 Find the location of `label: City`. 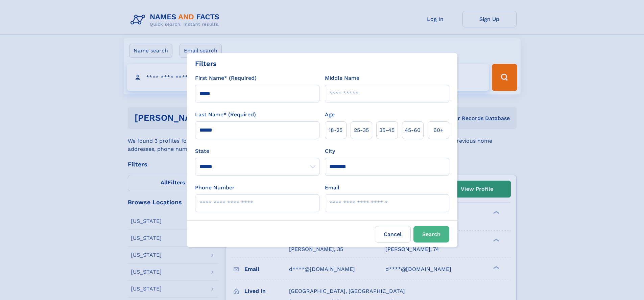

label: City is located at coordinates (330, 151).